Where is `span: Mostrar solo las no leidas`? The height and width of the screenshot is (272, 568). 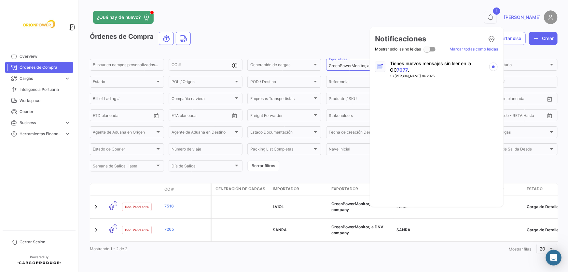
span: Mostrar solo las no leidas is located at coordinates (398, 49).